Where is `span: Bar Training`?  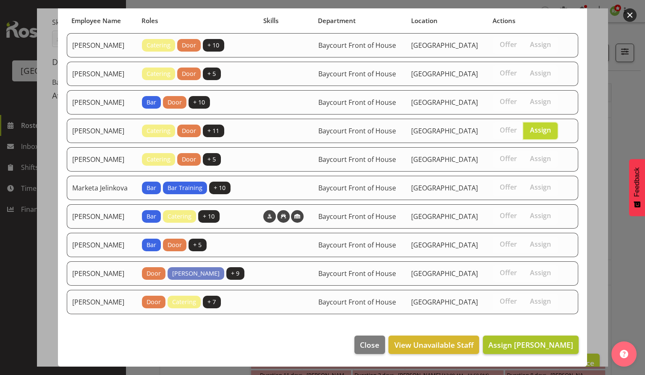 span: Bar Training is located at coordinates (185, 188).